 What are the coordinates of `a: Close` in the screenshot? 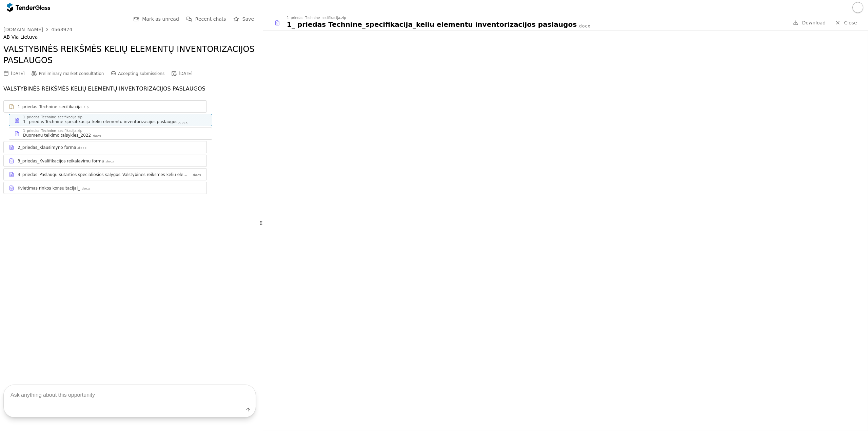 It's located at (846, 22).